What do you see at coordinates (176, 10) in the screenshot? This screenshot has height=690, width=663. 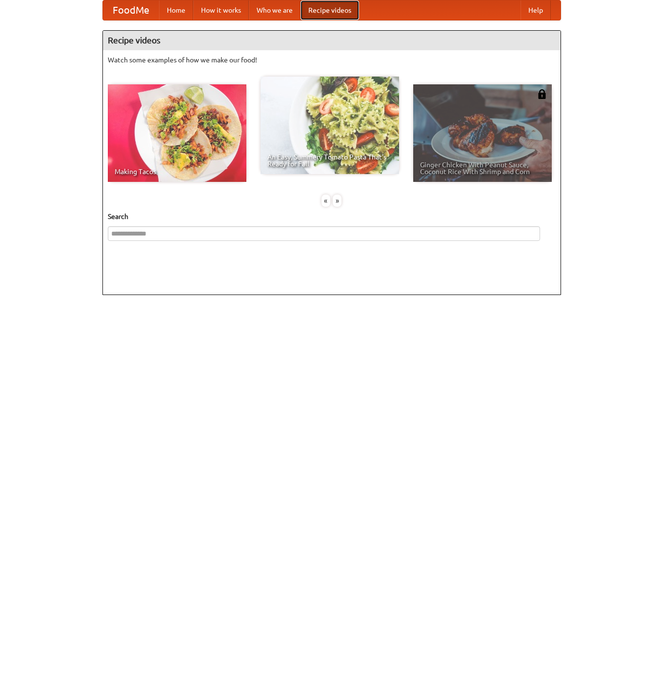 I see `a: Home` at bounding box center [176, 10].